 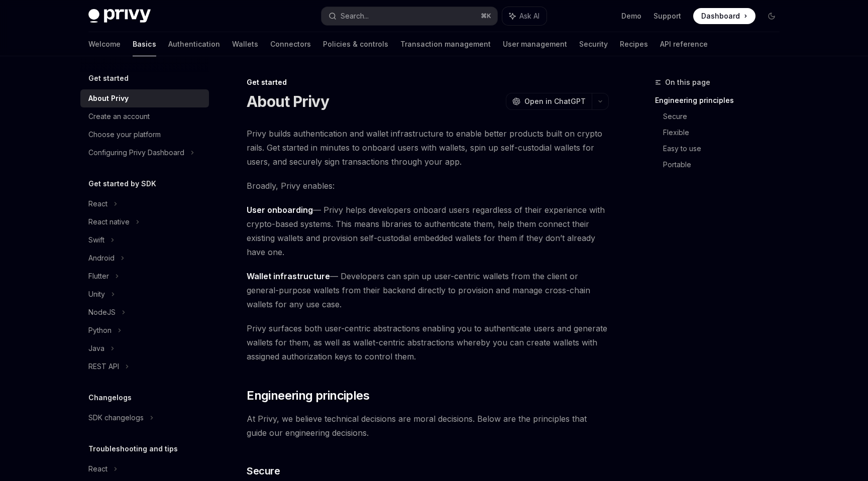 I want to click on span: Privy builds authentication and wallet infrastructure to enable better products built on crypto r..., so click(x=427, y=148).